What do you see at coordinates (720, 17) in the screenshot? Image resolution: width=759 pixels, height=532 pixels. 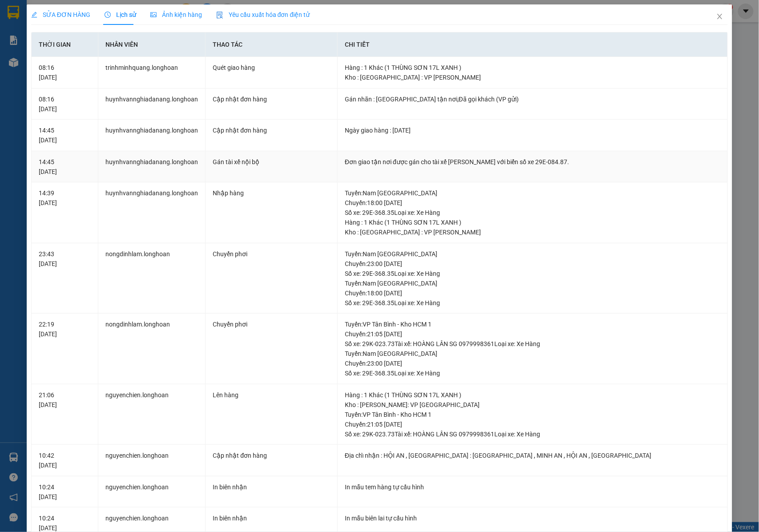 I see `button: Close` at bounding box center [720, 17].